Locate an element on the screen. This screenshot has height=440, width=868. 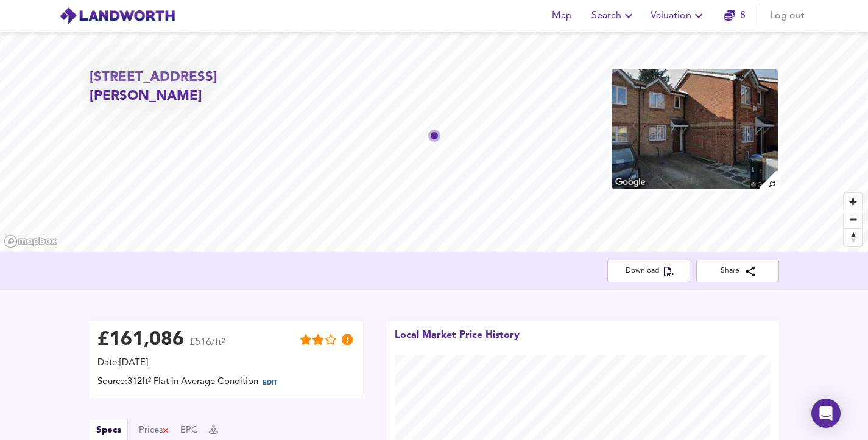
button: Share is located at coordinates (737, 271).